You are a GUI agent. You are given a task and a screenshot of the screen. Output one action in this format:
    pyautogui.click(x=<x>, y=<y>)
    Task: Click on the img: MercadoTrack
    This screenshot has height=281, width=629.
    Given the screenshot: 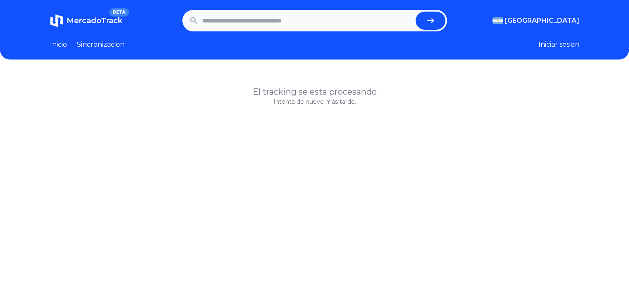 What is the action you would take?
    pyautogui.click(x=57, y=21)
    